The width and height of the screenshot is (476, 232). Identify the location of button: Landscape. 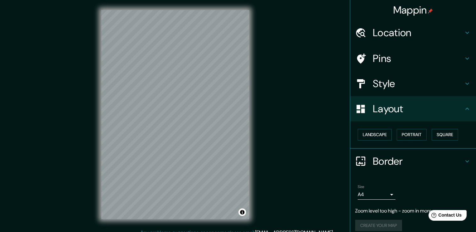
(375, 135).